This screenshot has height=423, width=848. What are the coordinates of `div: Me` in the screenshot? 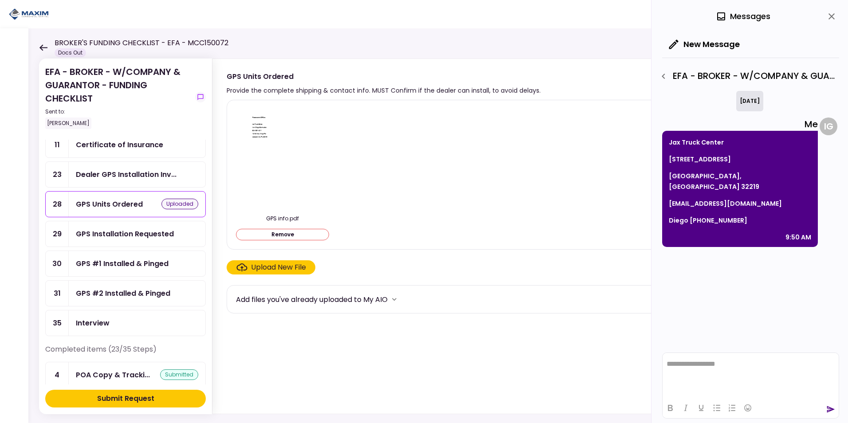 It's located at (740, 124).